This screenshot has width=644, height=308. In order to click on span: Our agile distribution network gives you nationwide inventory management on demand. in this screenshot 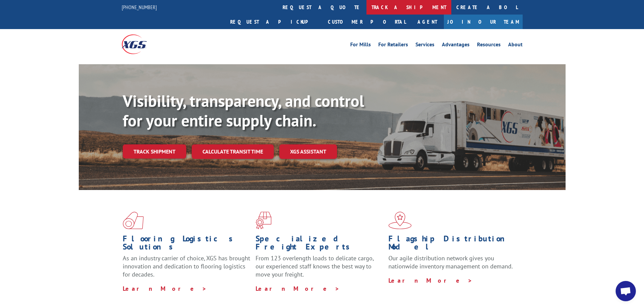, I will do `click(451, 262)`.